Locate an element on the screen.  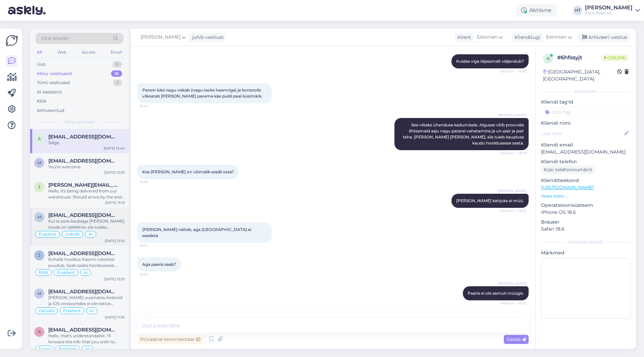
span: julia@tuleohutuseksperdid.ee is located at coordinates (83, 185).